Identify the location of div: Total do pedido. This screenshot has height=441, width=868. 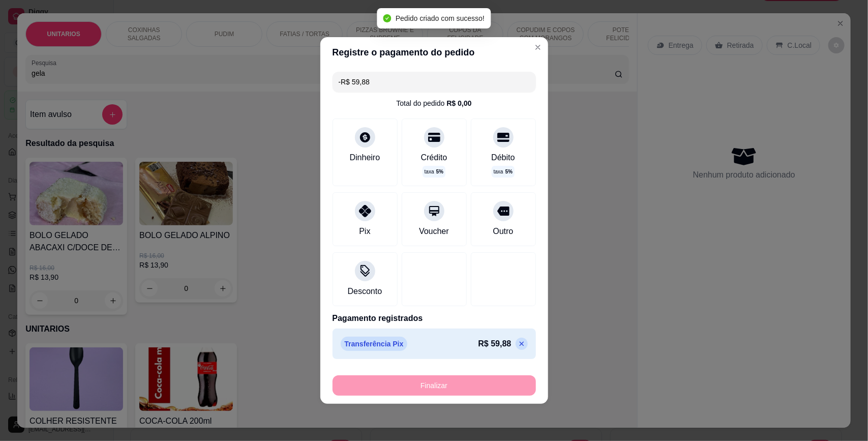
(434, 103).